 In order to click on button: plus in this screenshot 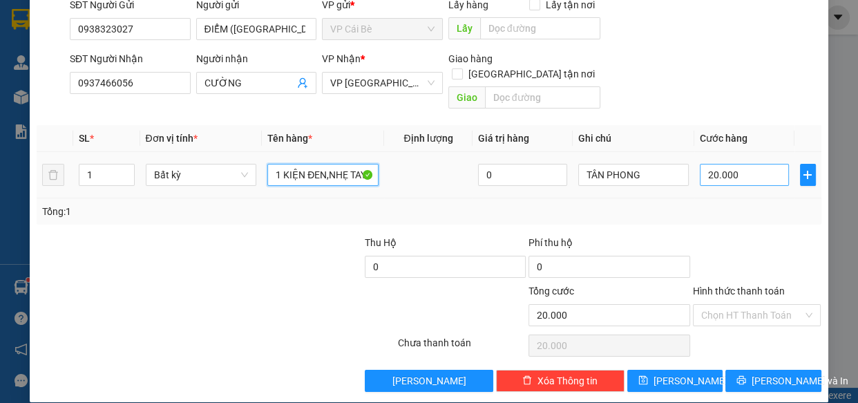, I will do `click(808, 175)`.